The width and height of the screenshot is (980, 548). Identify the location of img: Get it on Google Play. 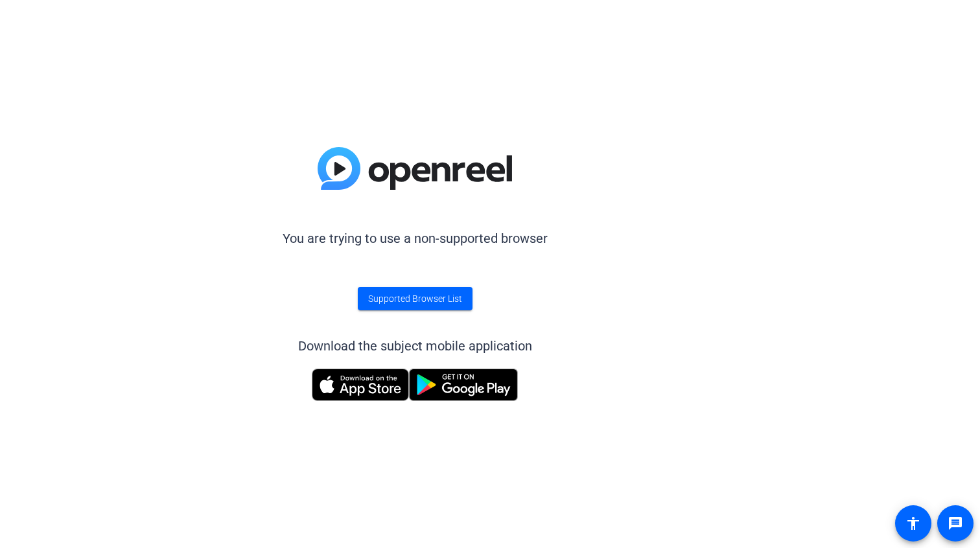
(464, 385).